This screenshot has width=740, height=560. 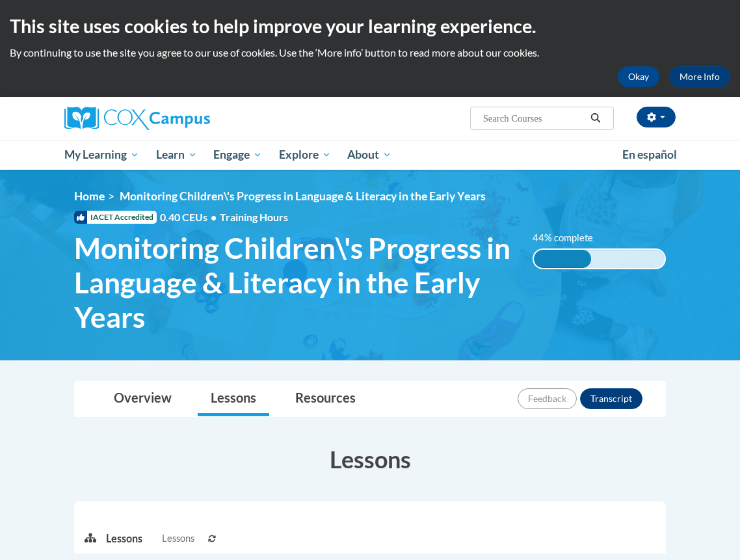 I want to click on span: En español, so click(x=650, y=154).